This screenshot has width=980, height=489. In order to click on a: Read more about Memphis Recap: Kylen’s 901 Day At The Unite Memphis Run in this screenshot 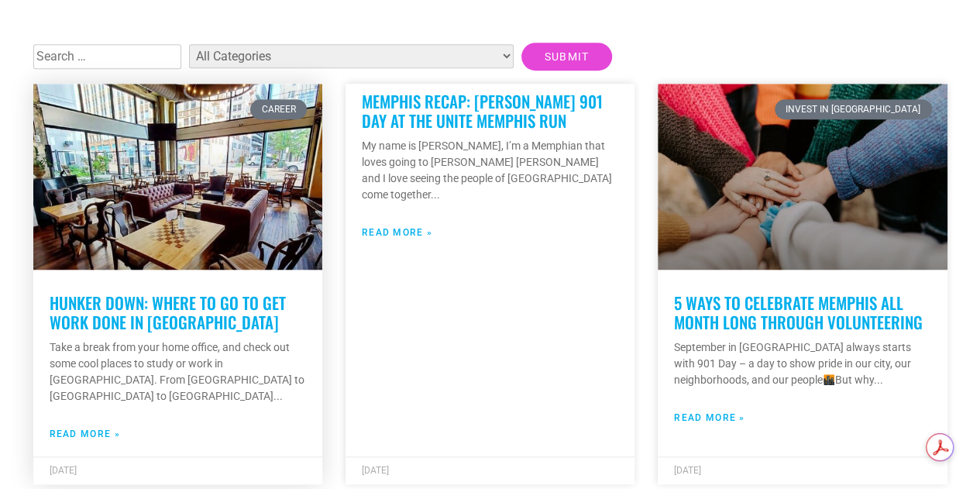, I will do `click(397, 233)`.